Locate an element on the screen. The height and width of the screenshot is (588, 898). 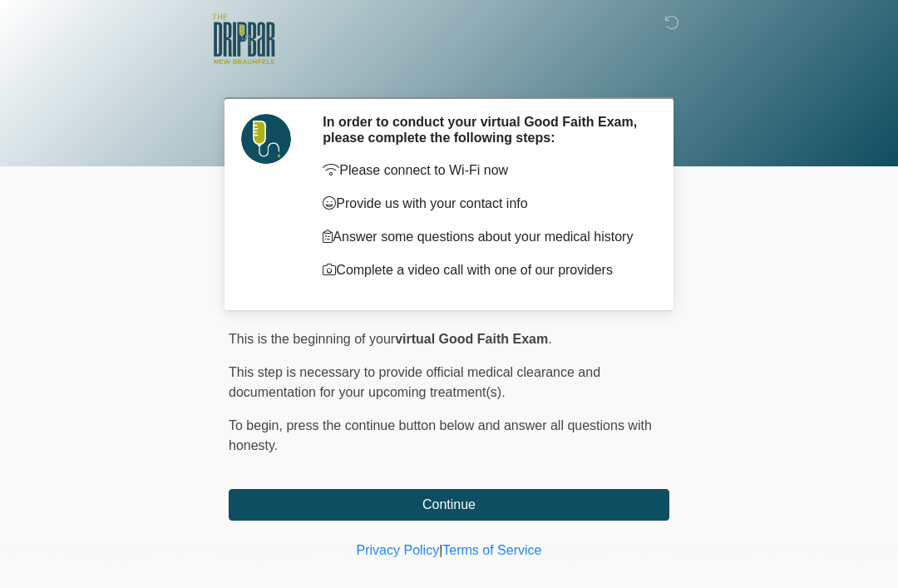
button: Continue is located at coordinates (449, 505).